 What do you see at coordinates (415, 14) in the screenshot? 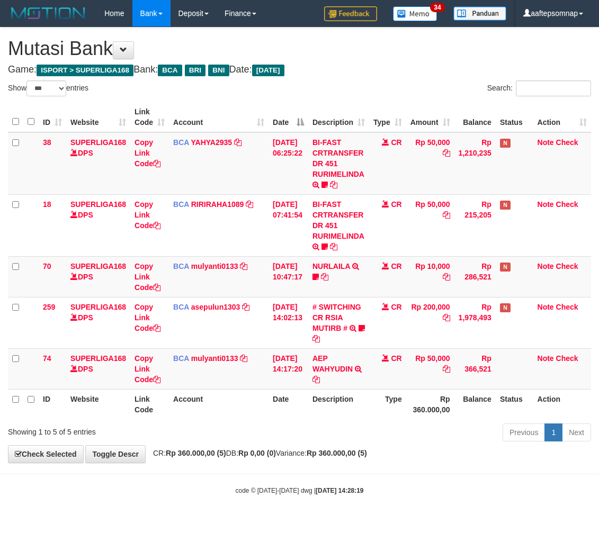
I see `img: Button%20Memo.svg` at bounding box center [415, 14].